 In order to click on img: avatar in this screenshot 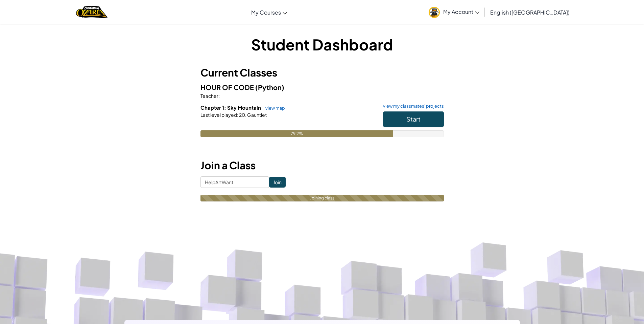, I will do `click(434, 12)`.